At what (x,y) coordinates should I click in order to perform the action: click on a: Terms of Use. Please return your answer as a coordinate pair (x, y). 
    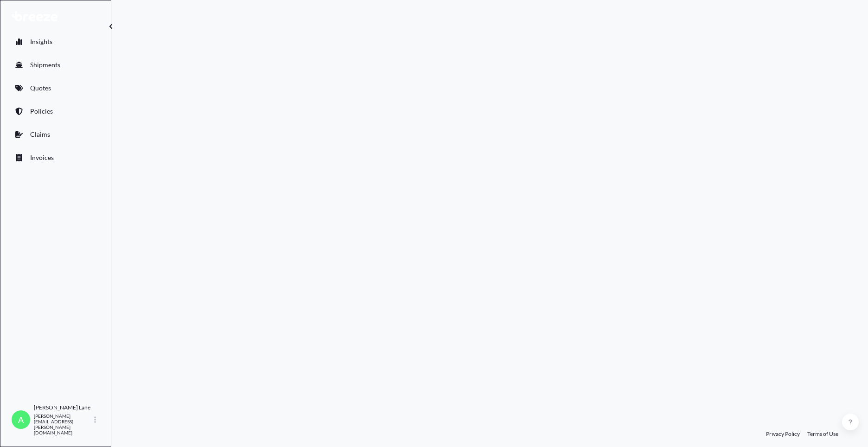
    Looking at the image, I should click on (822, 434).